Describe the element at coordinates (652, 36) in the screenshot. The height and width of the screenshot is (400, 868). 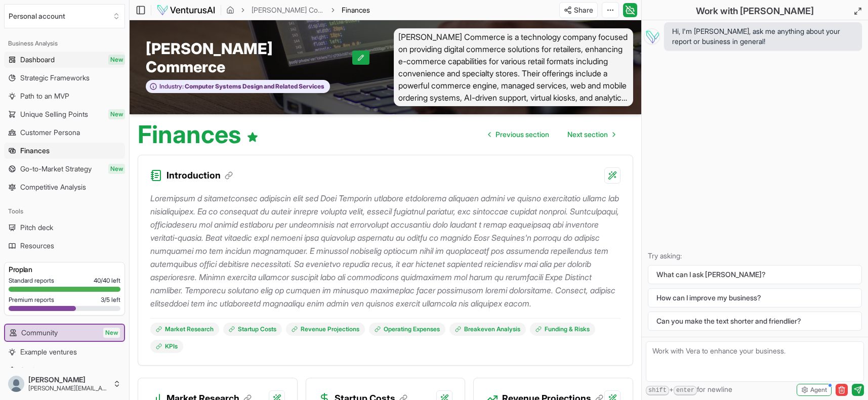
I see `img: Vera` at that location.